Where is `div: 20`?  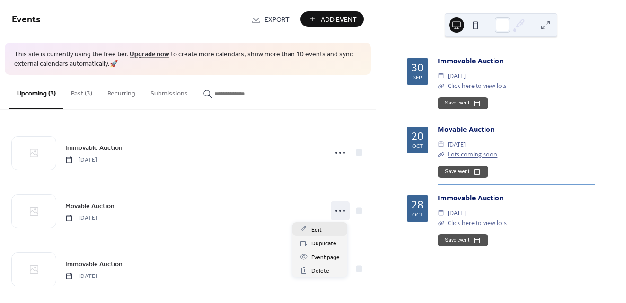
div: 20 is located at coordinates (417, 136).